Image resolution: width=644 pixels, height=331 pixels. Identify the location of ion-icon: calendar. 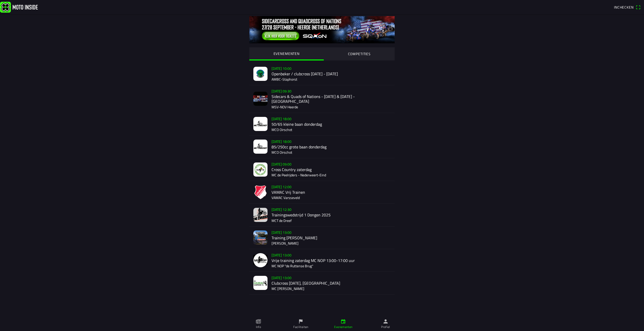
(343, 322).